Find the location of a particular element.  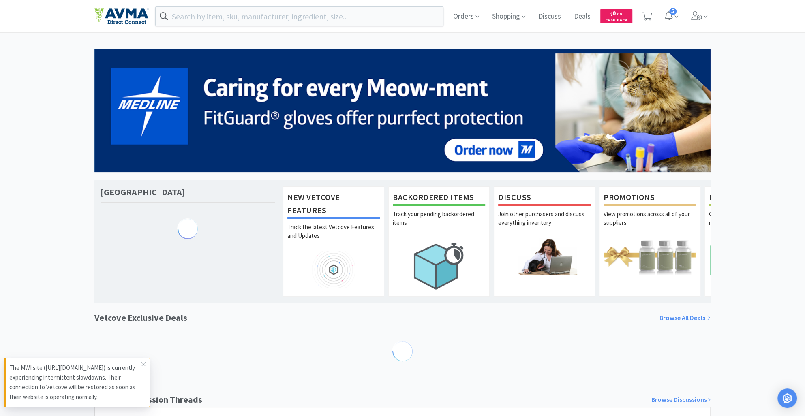

p: Track the latest Vetcove Features and Updates is located at coordinates (334, 237).